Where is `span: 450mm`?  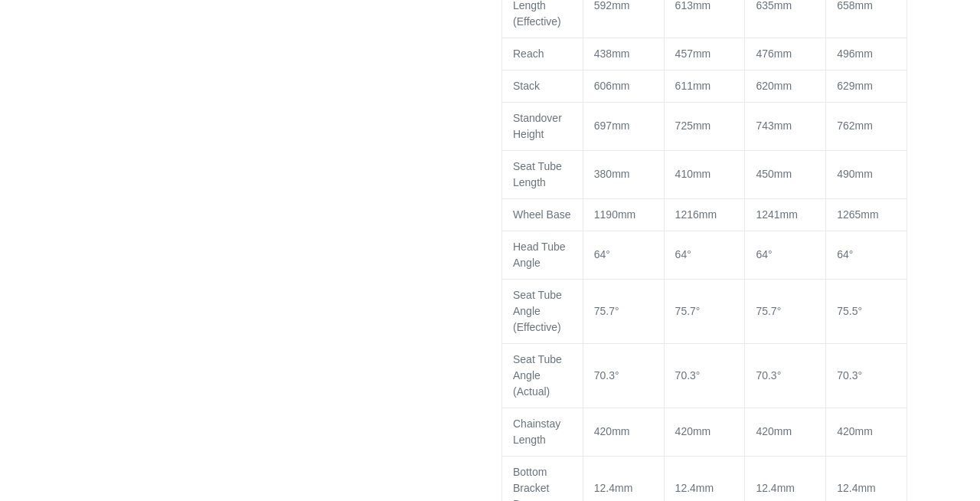
span: 450mm is located at coordinates (773, 174).